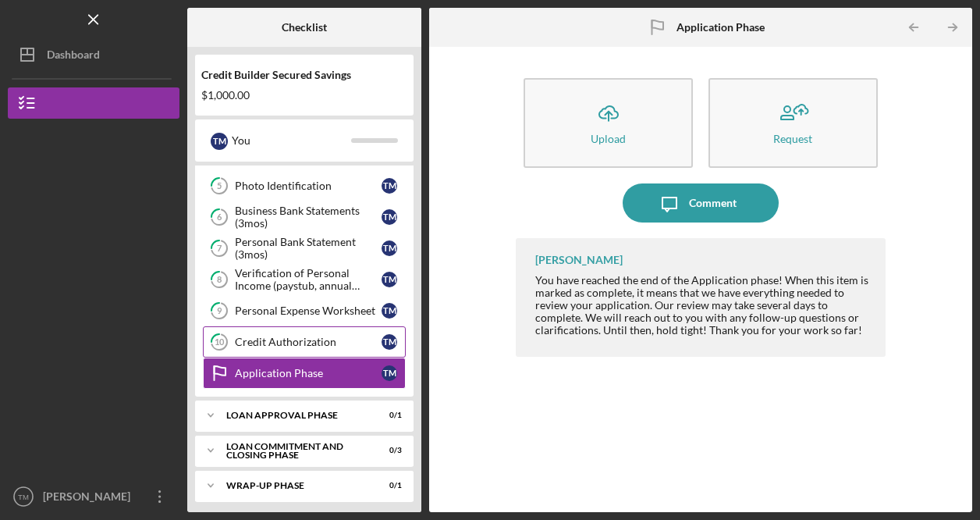 The image size is (980, 520). Describe the element at coordinates (720, 28) in the screenshot. I see `b: Application Phase` at that location.